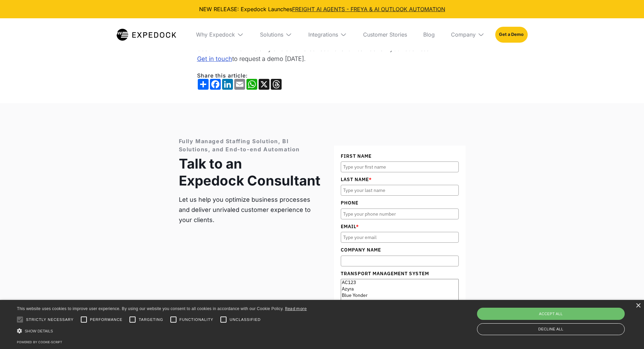  What do you see at coordinates (399, 295) in the screenshot?
I see `option: Blue Yonder` at bounding box center [399, 295].